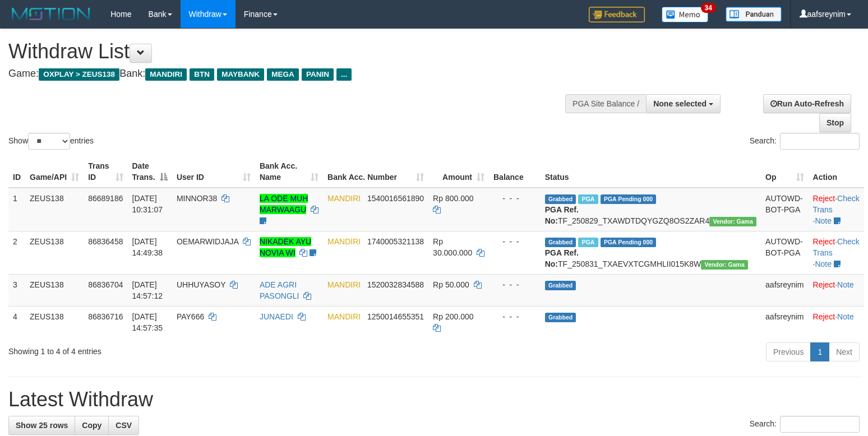 This screenshot has width=868, height=436. Describe the element at coordinates (17, 290) in the screenshot. I see `td: 3` at that location.